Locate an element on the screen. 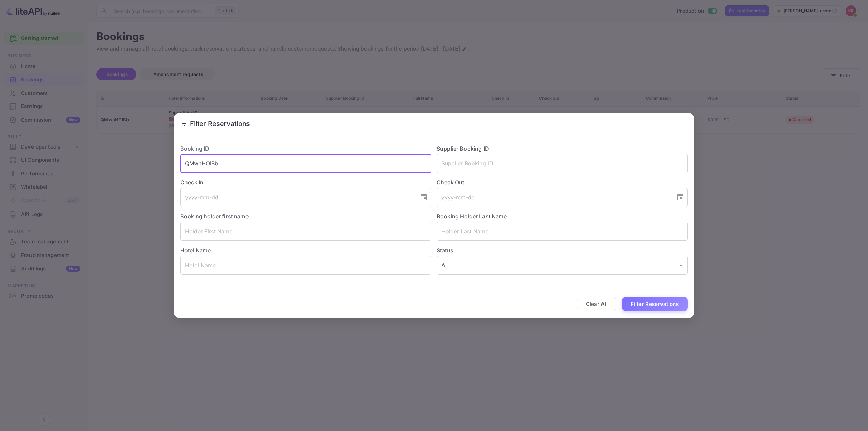 This screenshot has width=868, height=431. input: Hotel Name is located at coordinates (306, 265).